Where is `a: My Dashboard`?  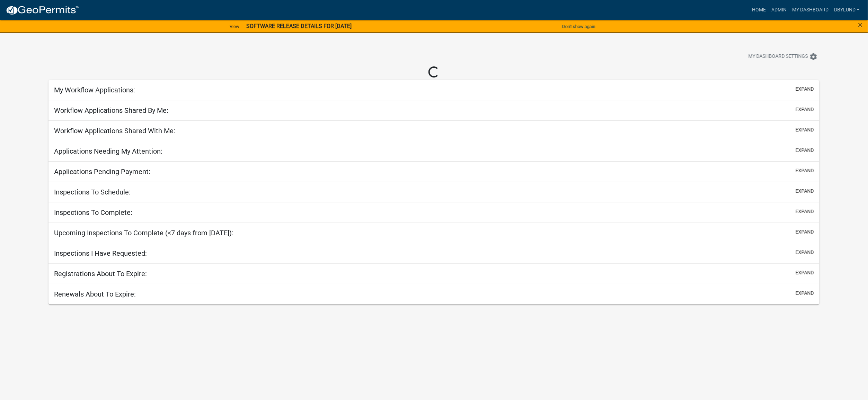 a: My Dashboard is located at coordinates (811, 10).